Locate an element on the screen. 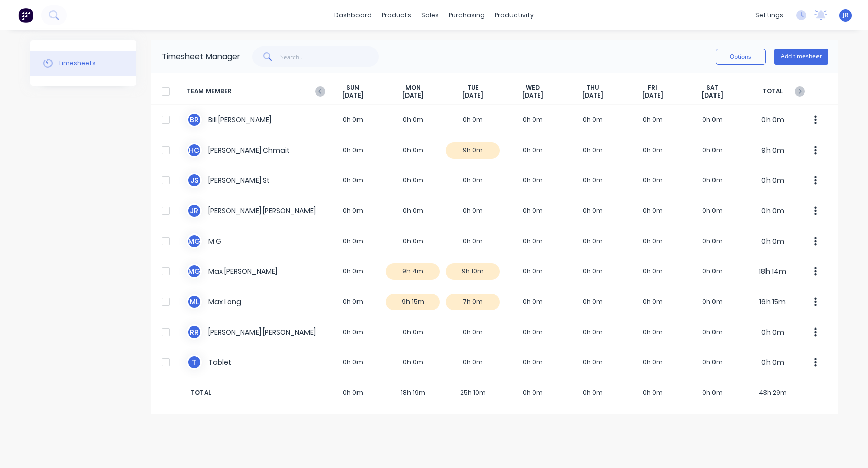 This screenshot has height=468, width=868. span: SAT is located at coordinates (712, 88).